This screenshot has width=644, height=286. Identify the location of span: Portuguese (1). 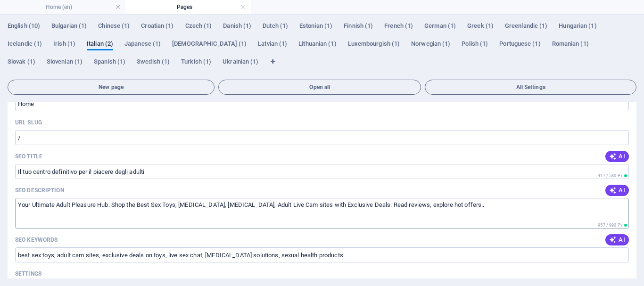
(520, 45).